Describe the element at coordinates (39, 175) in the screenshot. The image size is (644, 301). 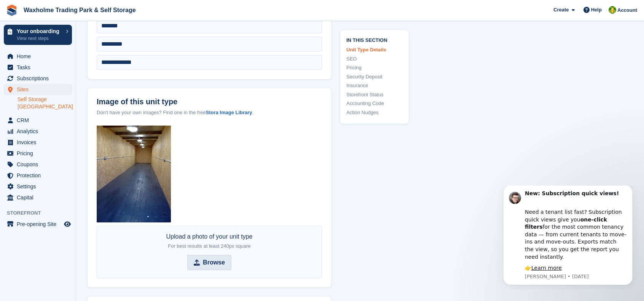
I see `span: Protection` at that location.